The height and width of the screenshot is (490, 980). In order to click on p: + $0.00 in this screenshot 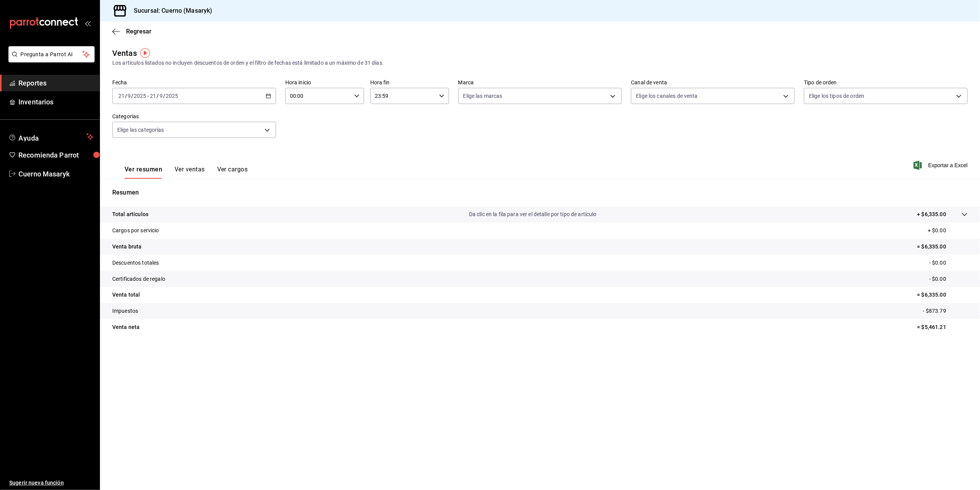, I will do `click(948, 230)`.